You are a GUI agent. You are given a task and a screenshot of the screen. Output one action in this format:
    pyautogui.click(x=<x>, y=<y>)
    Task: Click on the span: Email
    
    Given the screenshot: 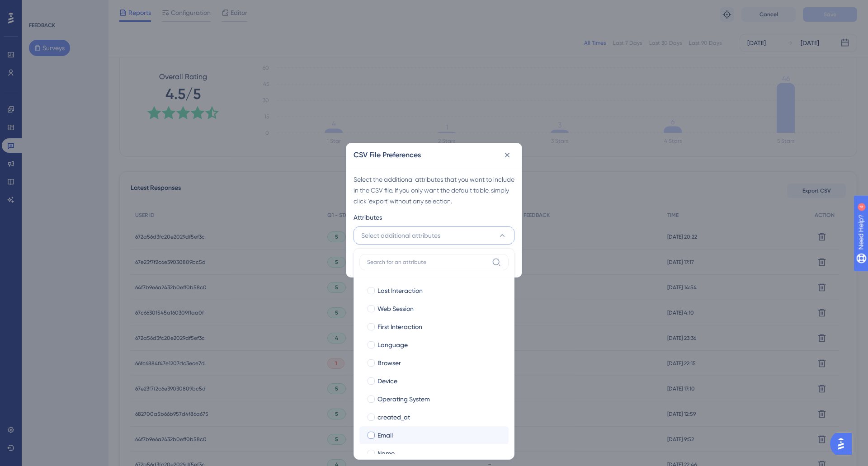 What is the action you would take?
    pyautogui.click(x=385, y=435)
    